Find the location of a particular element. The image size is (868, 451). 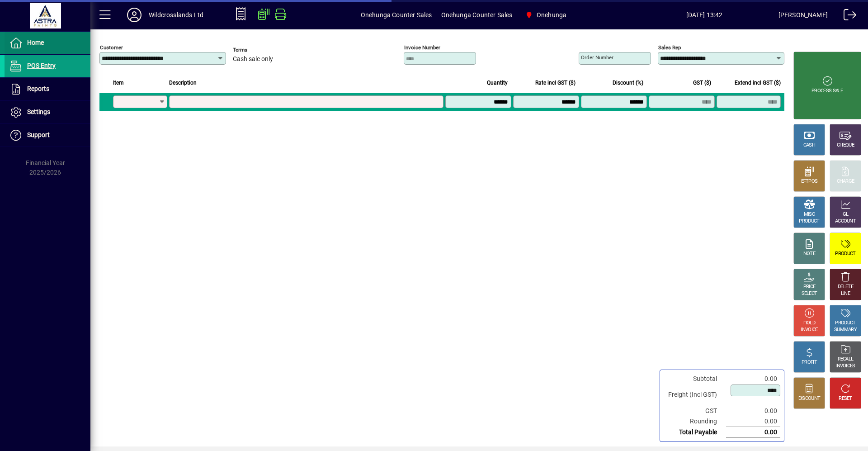

div: SELECT is located at coordinates (809, 293).